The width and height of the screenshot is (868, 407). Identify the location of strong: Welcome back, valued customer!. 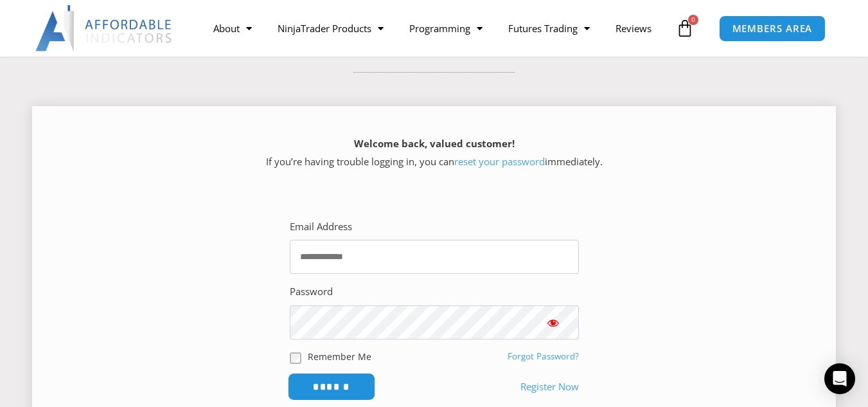
(434, 143).